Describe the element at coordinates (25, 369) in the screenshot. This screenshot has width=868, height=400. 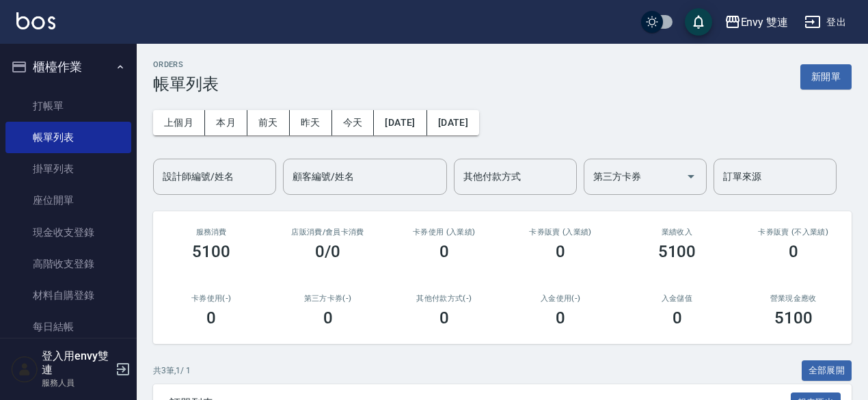
I see `img: Person` at that location.